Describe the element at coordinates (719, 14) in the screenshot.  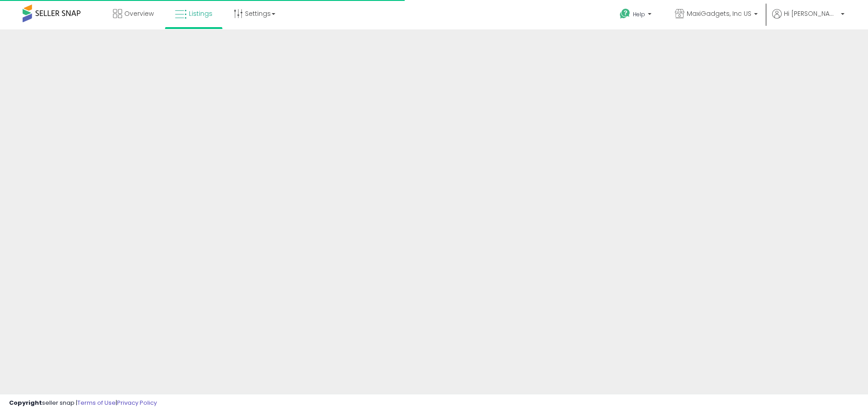
I see `span: MaxiGadgets, Inc US` at that location.